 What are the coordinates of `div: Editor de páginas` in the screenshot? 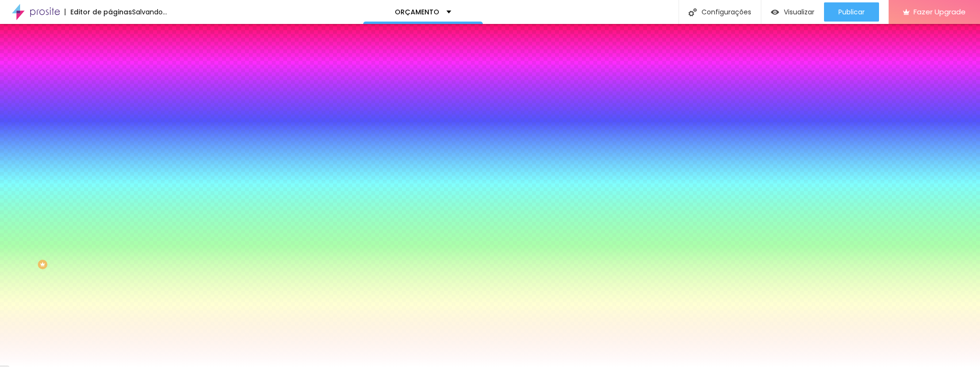 It's located at (98, 12).